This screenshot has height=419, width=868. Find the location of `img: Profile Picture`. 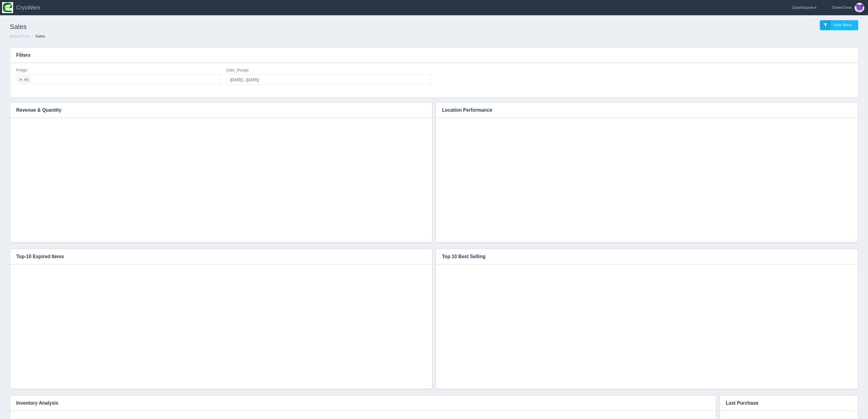

img: Profile Picture is located at coordinates (859, 8).